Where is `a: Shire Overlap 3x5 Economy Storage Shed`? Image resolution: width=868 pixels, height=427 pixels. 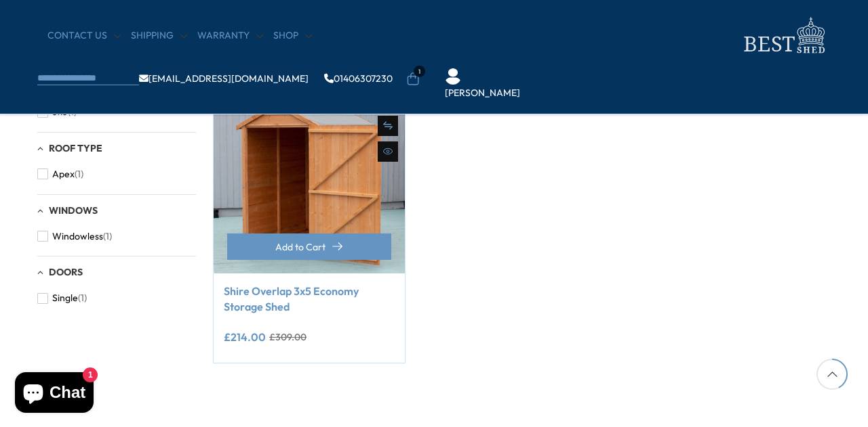 a: Shire Overlap 3x5 Economy Storage Shed is located at coordinates (309, 299).